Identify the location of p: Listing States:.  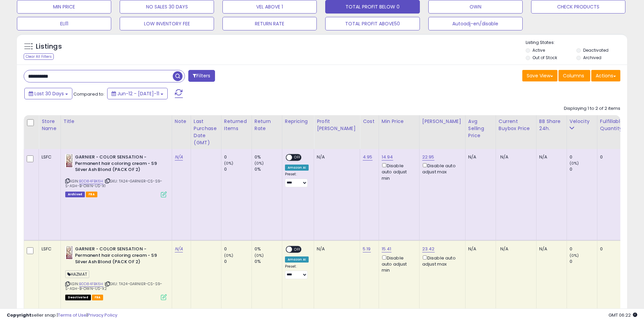
(577, 43).